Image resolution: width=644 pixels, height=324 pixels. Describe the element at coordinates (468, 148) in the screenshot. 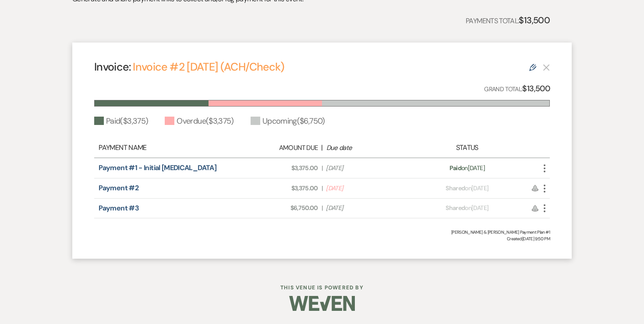

I see `div: Status` at that location.